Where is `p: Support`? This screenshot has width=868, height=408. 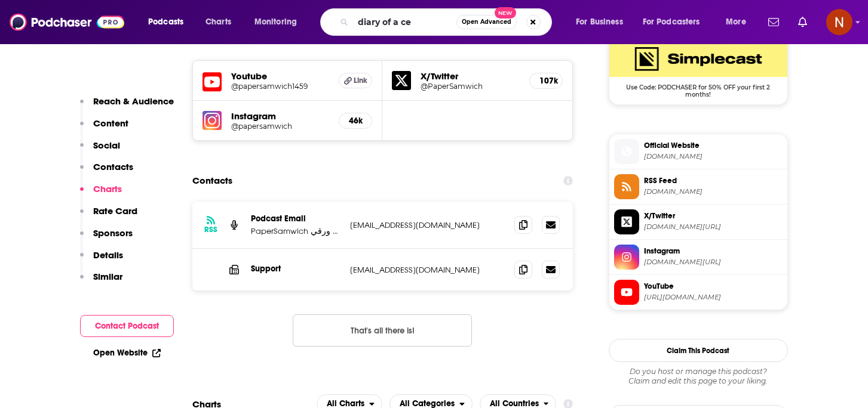 p: Support is located at coordinates (296, 269).